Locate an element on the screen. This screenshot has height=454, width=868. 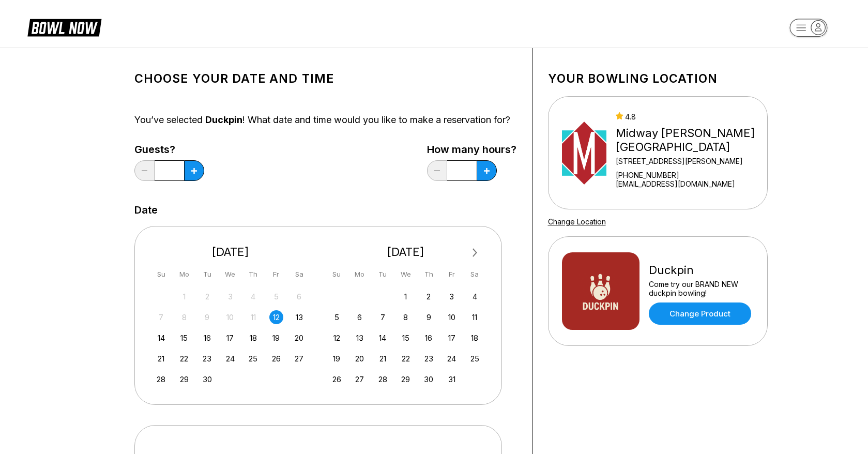
div: Choose Sunday, October 26th, 2025 is located at coordinates (336, 379).